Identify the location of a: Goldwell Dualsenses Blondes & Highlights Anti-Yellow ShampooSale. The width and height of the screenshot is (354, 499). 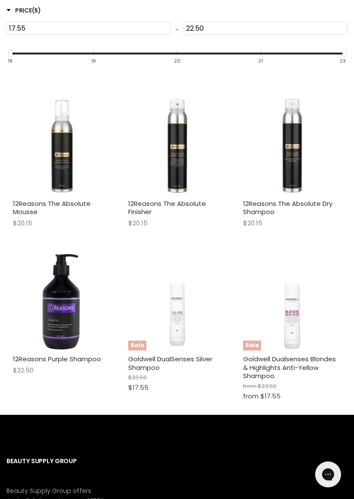
(292, 302).